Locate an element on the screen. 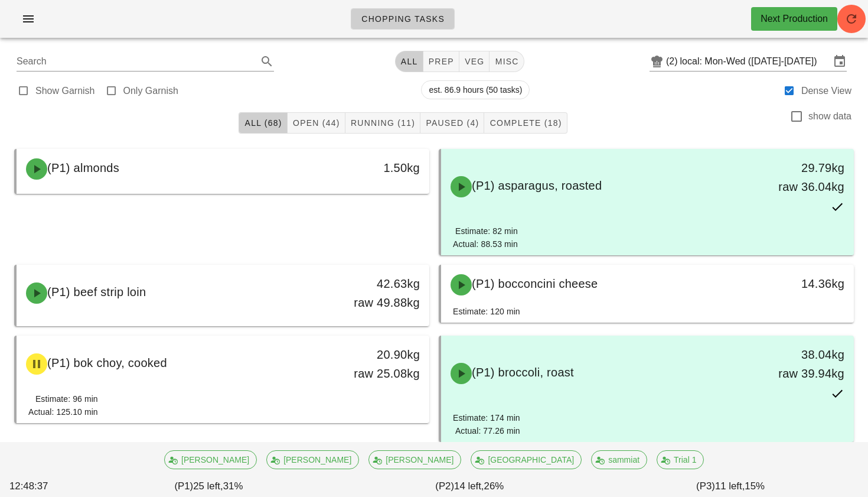 The height and width of the screenshot is (497, 868). div: 38.04kg raw 39.94kg is located at coordinates (800, 364).